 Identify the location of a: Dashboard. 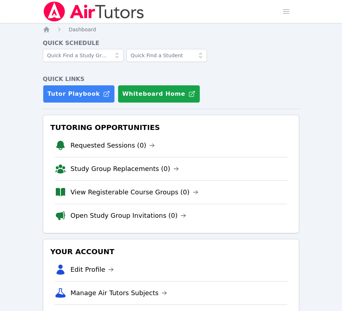
(82, 29).